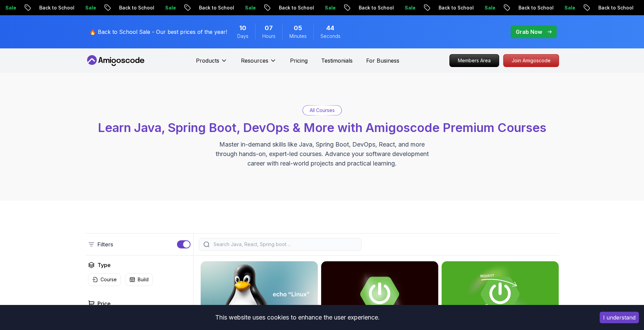 This screenshot has width=644, height=330. I want to click on span: 5 Minutes, so click(298, 28).